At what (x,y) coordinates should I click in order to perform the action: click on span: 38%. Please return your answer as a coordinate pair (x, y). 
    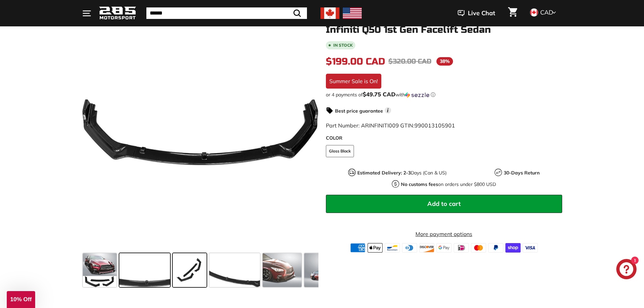
    Looking at the image, I should click on (445, 61).